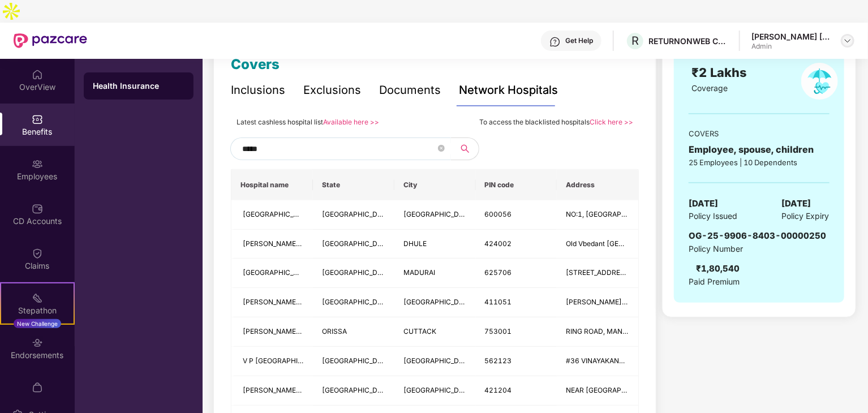 Image resolution: width=868 pixels, height=413 pixels. Describe the element at coordinates (279, 122) in the screenshot. I see `span: Latest cashless hospital list` at that location.